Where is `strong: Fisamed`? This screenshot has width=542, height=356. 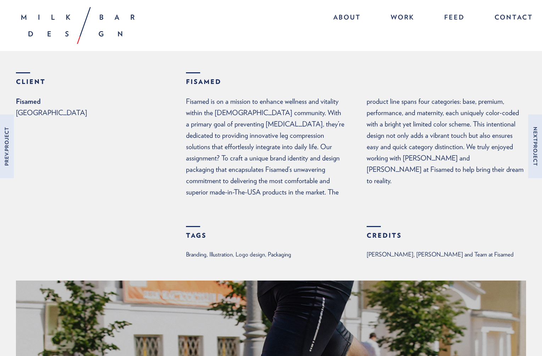 strong: Fisamed is located at coordinates (101, 101).